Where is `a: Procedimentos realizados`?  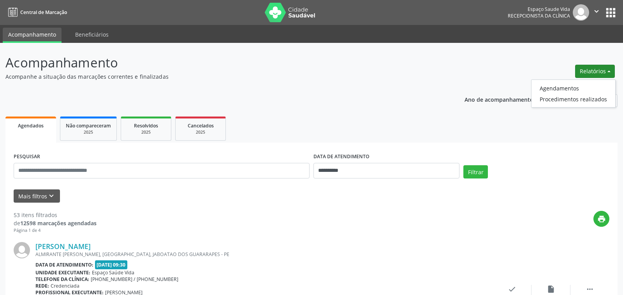
a: Procedimentos realizados is located at coordinates (573, 99).